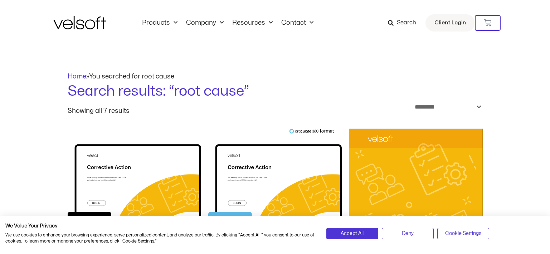 The width and height of the screenshot is (550, 254). I want to click on a: Client Login, so click(450, 23).